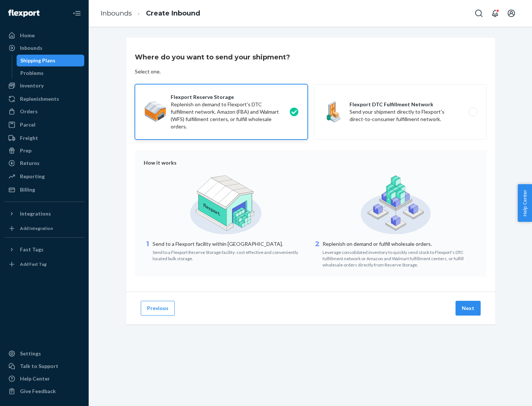 Image resolution: width=532 pixels, height=406 pixels. What do you see at coordinates (44, 99) in the screenshot?
I see `a: Replenishments` at bounding box center [44, 99].